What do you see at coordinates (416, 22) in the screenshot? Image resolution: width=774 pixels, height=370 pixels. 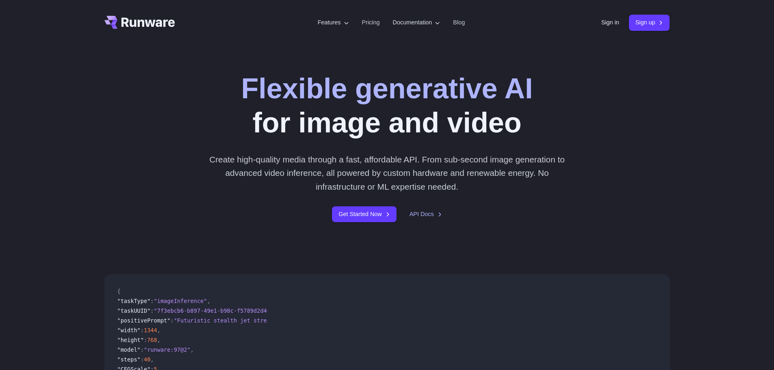 I see `label: Documentation` at bounding box center [416, 22].